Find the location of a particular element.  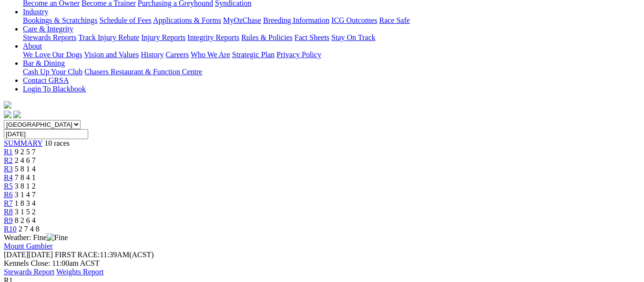

span: 5 8 1 4 is located at coordinates (25, 169).